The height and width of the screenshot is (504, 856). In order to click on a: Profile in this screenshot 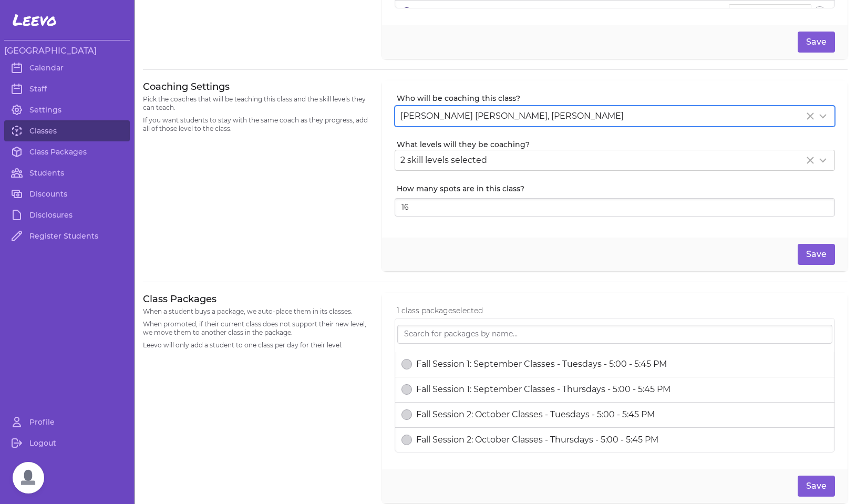, I will do `click(67, 421)`.